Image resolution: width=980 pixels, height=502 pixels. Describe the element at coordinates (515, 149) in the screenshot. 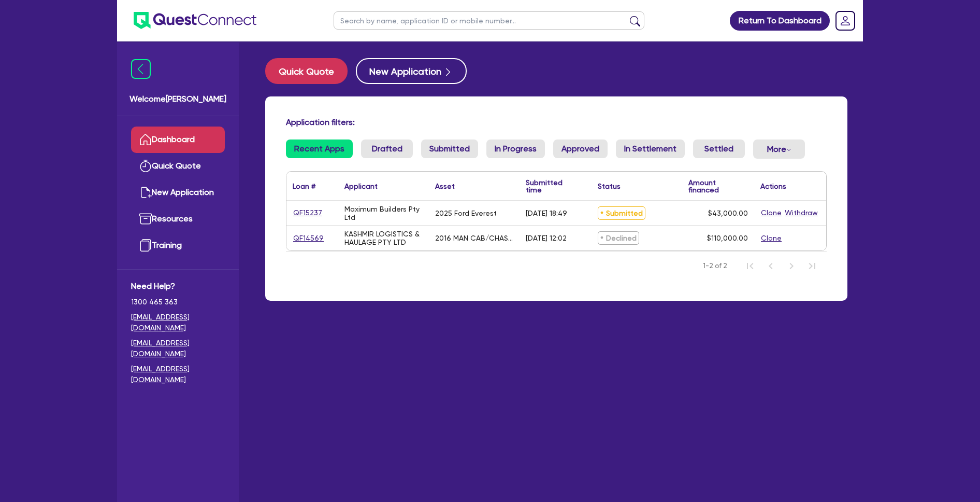

I see `a: In Progress` at that location.